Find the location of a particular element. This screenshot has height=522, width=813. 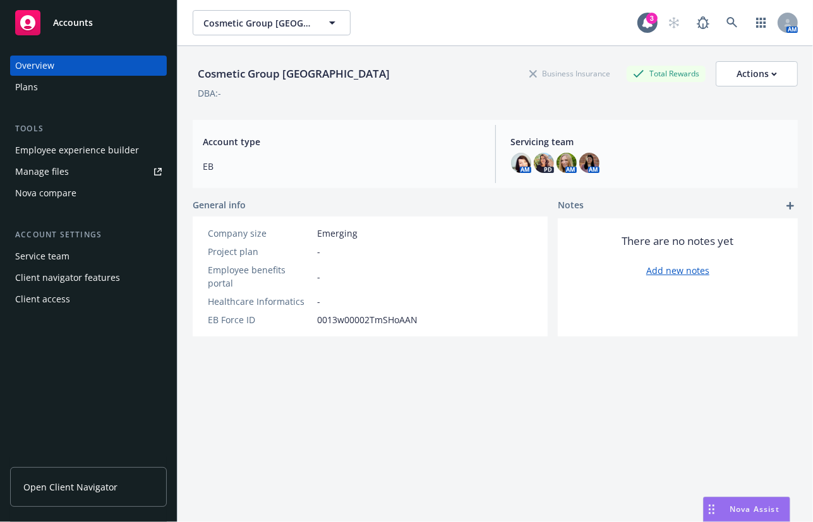

a: Accounts is located at coordinates (88, 23).